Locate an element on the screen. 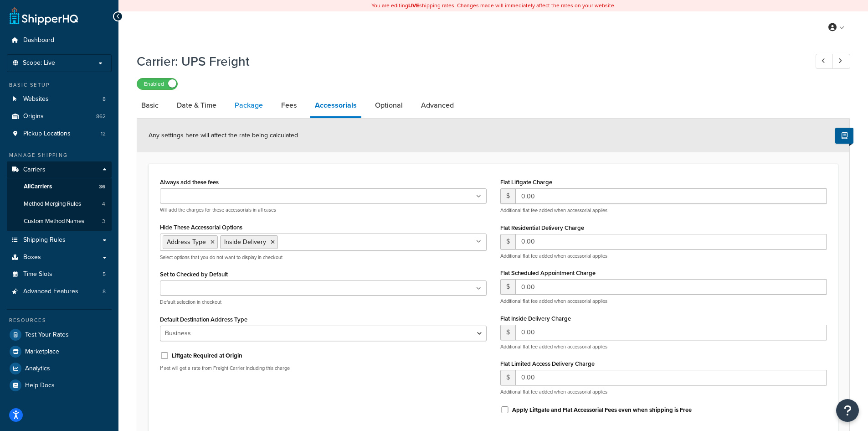 This screenshot has height=431, width=868. a: Shipping Rules is located at coordinates (59, 240).